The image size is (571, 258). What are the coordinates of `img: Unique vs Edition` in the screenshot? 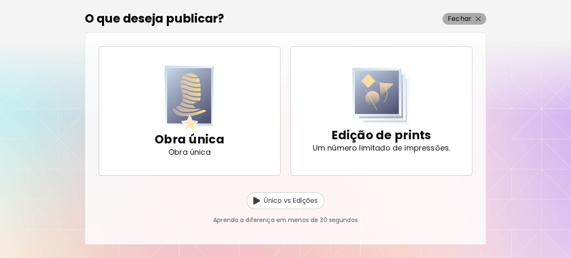 It's located at (257, 201).